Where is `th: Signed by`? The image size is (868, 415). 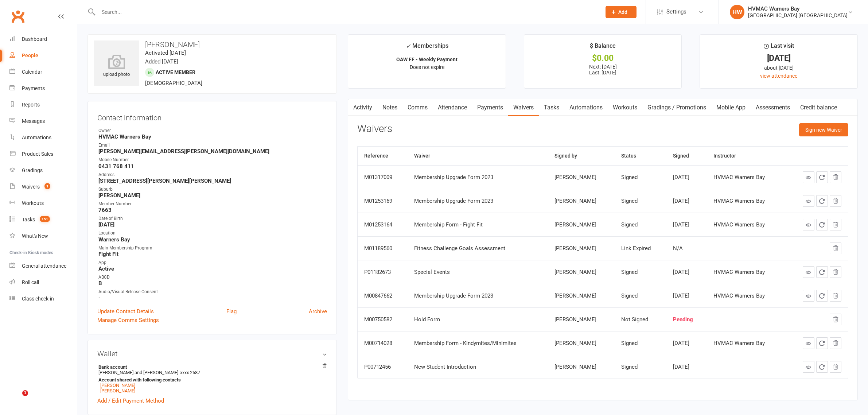 th: Signed by is located at coordinates (581, 156).